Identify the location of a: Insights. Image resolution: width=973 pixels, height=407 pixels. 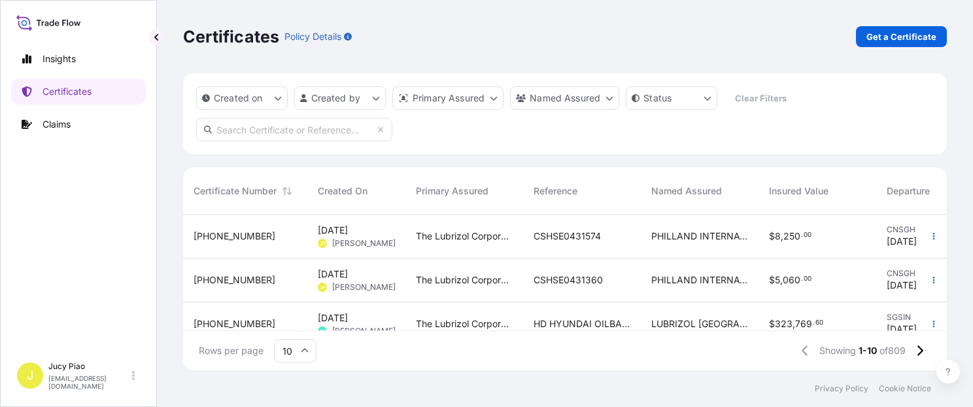
(78, 59).